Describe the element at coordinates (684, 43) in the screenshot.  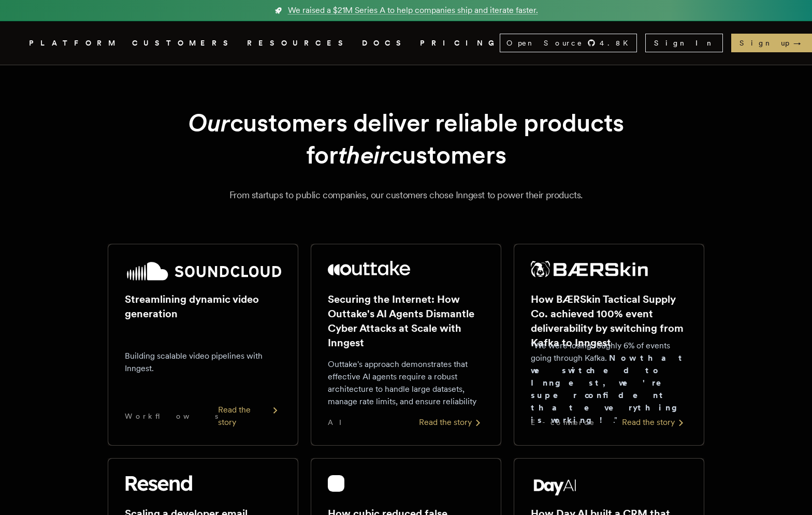
I see `a: Sign In` at that location.